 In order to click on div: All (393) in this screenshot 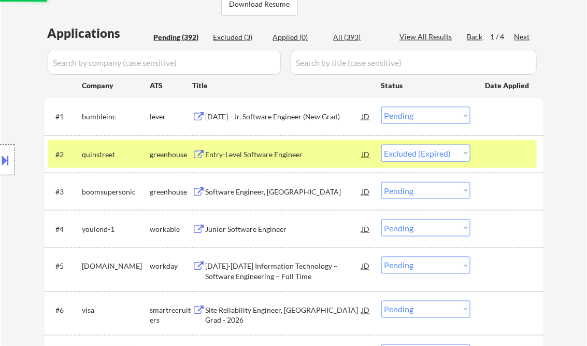, I will do `click(360, 37)`.